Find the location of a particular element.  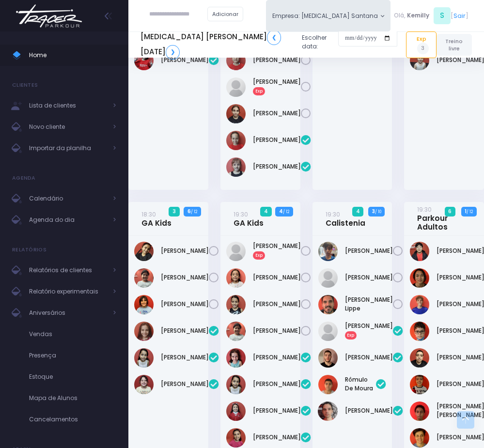

img: Gabriel Brito de Almeida e Silva is located at coordinates (420, 305).